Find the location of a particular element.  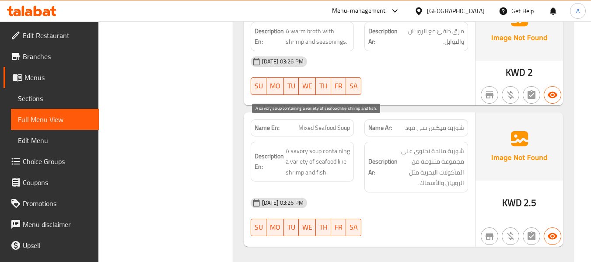

span: A is located at coordinates (578, 11).